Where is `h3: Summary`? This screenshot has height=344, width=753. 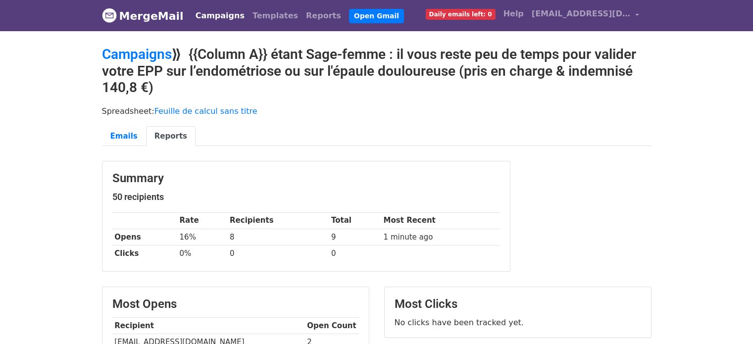
h3: Summary is located at coordinates (306, 178).